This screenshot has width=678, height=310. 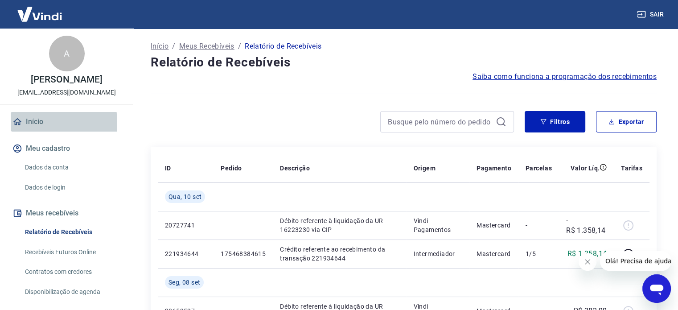 What do you see at coordinates (207, 46) in the screenshot?
I see `a: Meus Recebíveis` at bounding box center [207, 46].